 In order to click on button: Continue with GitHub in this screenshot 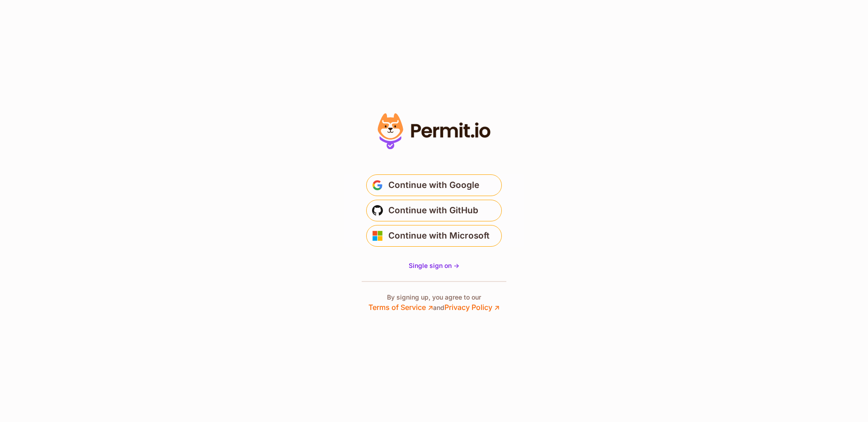, I will do `click(434, 211)`.